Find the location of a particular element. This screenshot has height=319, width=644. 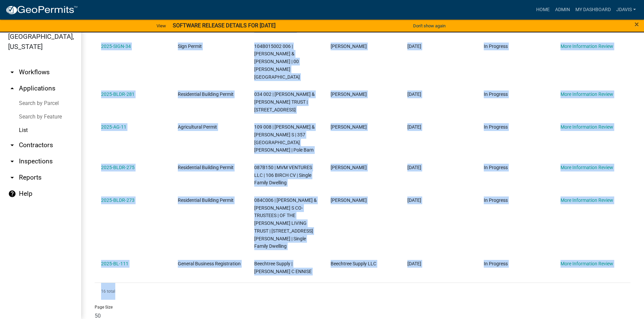

span: 09/09/2025 is located at coordinates (414, 200).